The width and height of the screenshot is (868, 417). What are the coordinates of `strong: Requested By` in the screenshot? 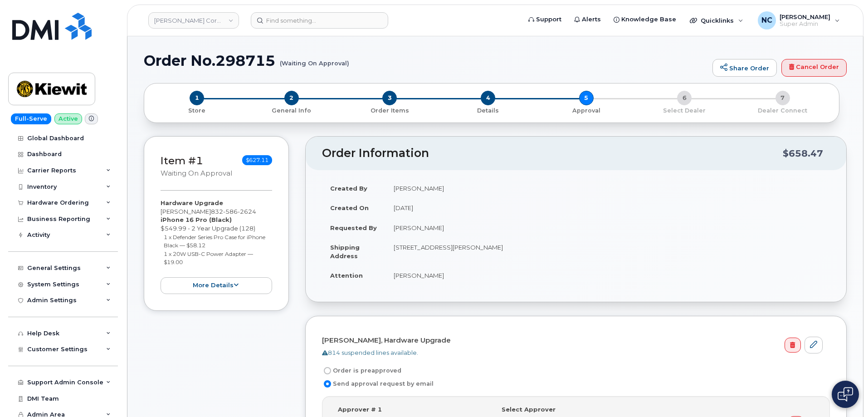 It's located at (353, 228).